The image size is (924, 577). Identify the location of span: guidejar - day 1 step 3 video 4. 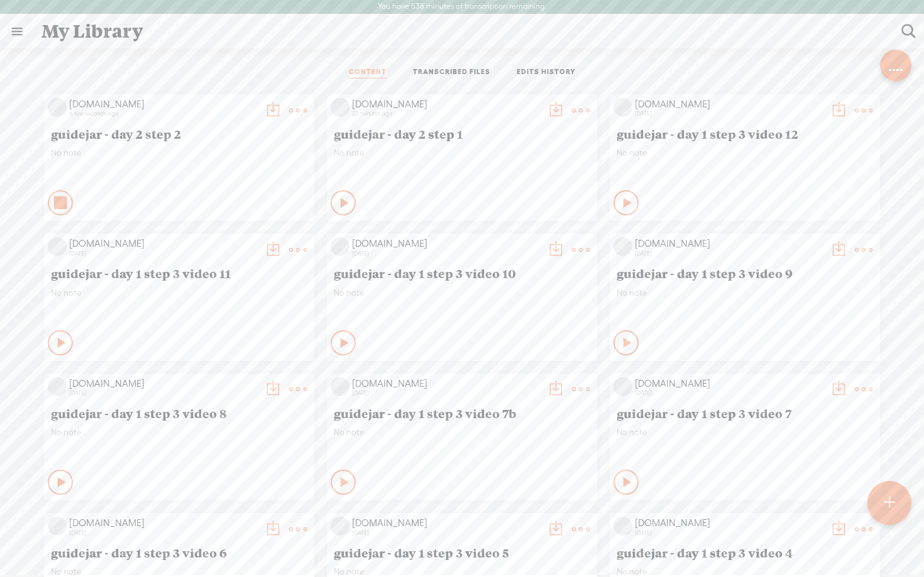
(745, 552).